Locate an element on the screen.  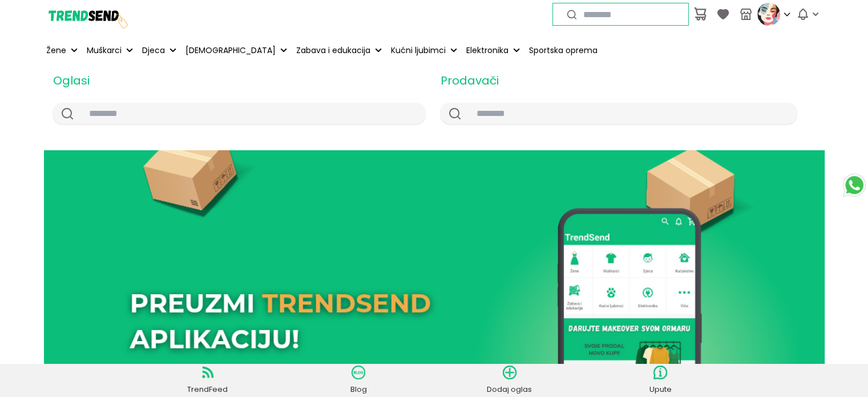
a: TrendFeed is located at coordinates (208, 380).